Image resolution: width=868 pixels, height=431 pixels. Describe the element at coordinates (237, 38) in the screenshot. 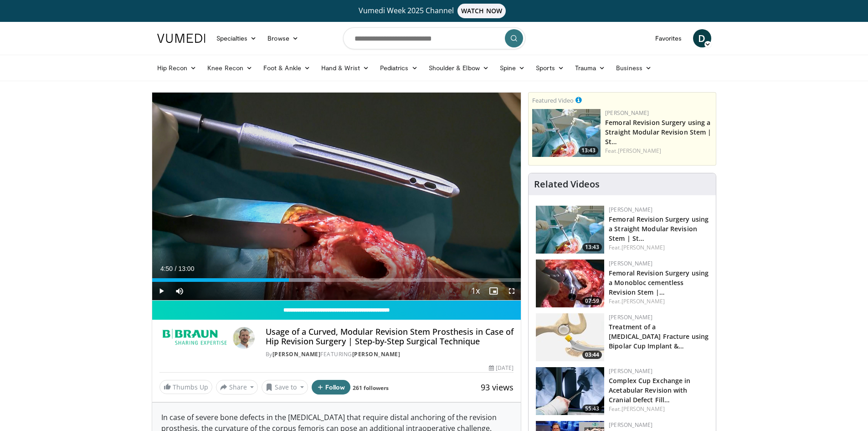

I see `a: Specialties` at that location.